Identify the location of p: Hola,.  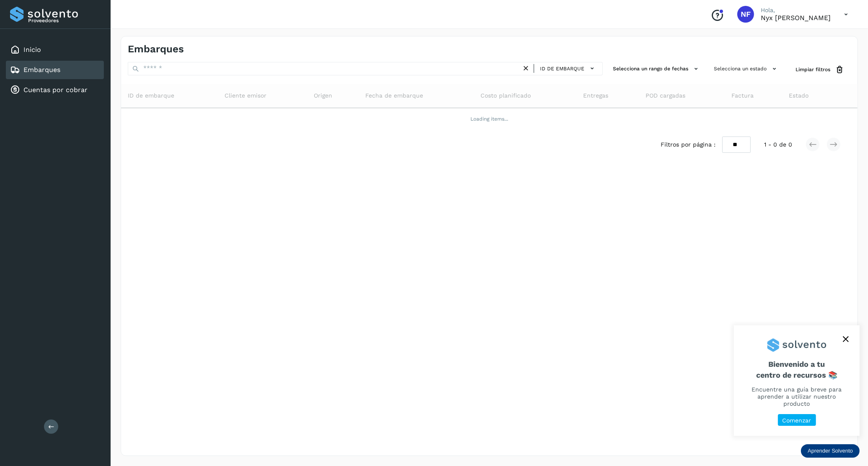
(796, 10).